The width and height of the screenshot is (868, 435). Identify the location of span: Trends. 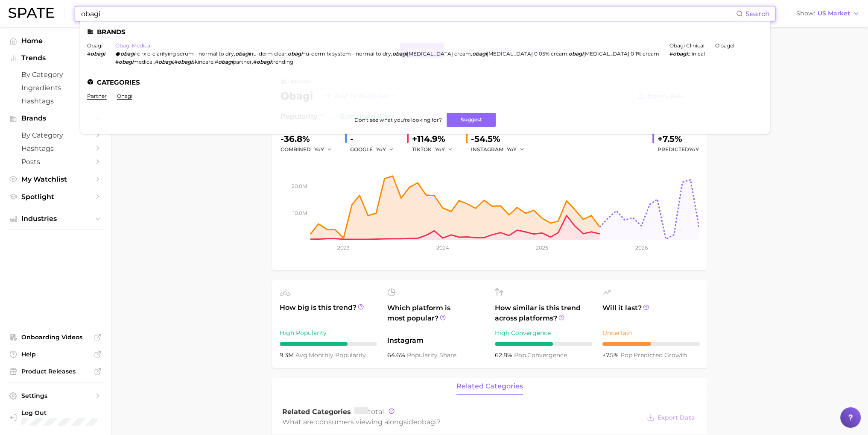
(56, 58).